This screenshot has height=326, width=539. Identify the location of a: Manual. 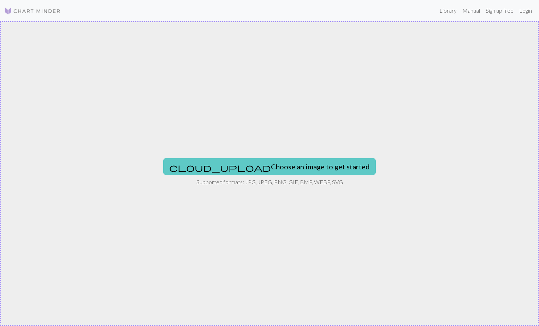
(471, 11).